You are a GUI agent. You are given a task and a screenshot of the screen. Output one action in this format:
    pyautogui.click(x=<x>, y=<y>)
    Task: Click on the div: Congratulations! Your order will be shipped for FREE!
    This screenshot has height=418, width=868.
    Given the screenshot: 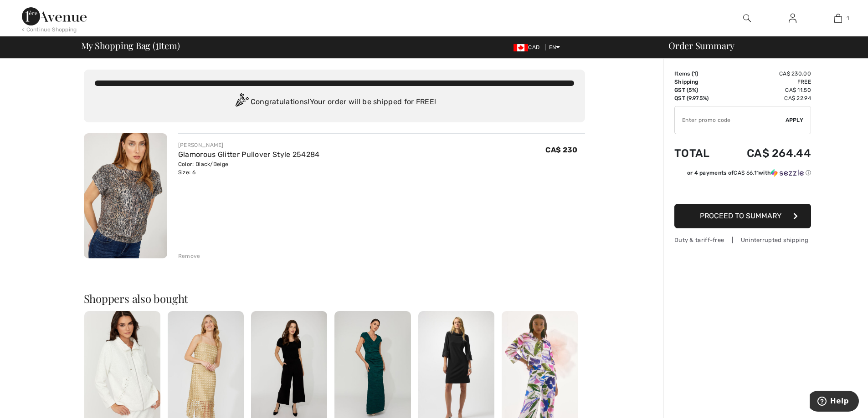 What is the action you would take?
    pyautogui.click(x=335, y=103)
    